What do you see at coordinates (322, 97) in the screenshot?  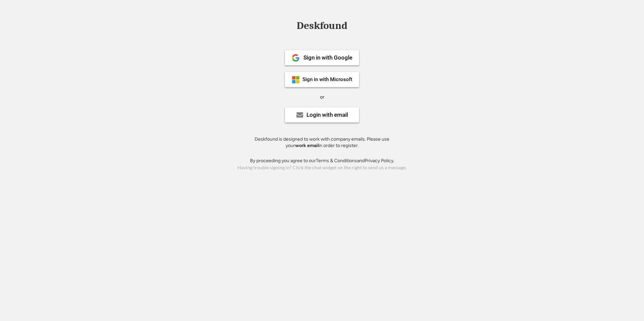 I see `div: or` at bounding box center [322, 97].